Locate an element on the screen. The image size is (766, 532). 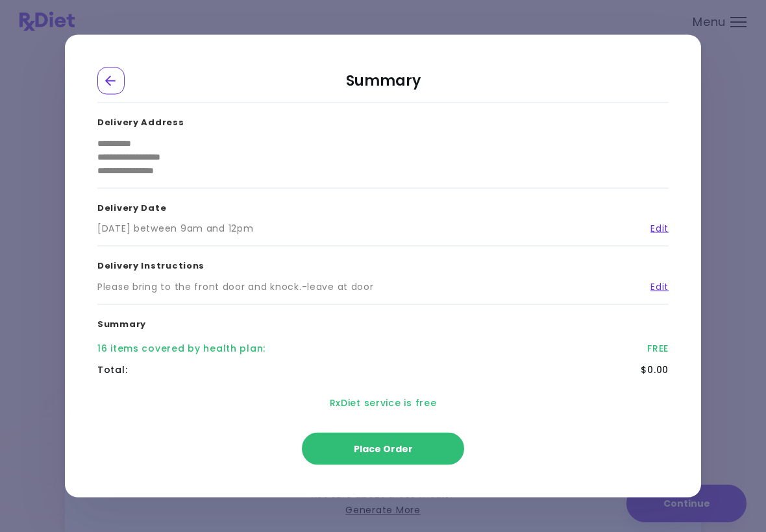
h3: Delivery Date is located at coordinates (383, 205).